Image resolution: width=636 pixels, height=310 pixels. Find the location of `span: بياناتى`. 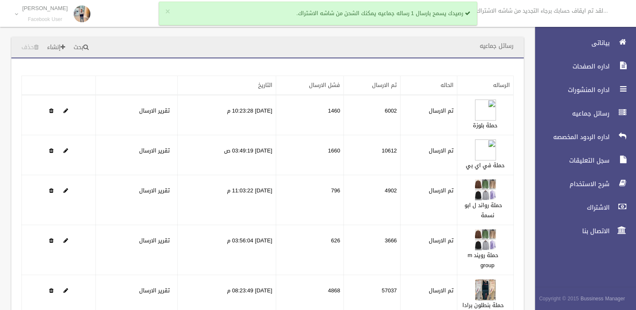

span: بياناتى is located at coordinates (570, 43).